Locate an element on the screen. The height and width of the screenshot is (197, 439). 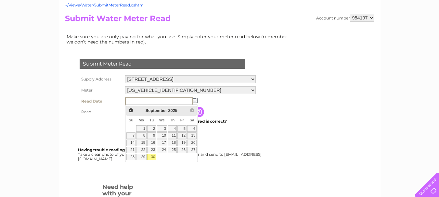
a: 7 is located at coordinates (131, 136).